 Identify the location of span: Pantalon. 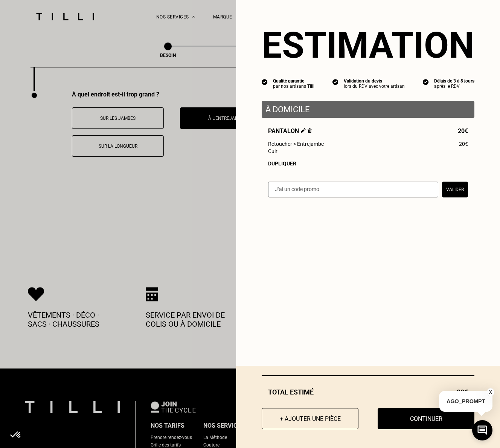
(290, 131).